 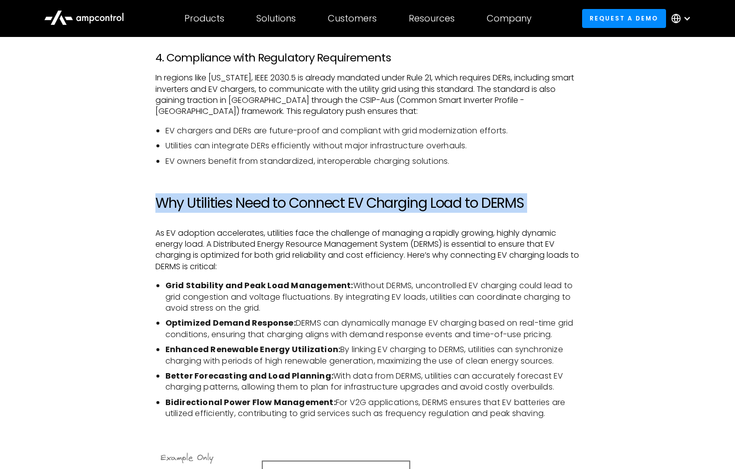 What do you see at coordinates (373, 382) in the screenshot?
I see `li: With data from DERMS, utilities can accurately forecast EV charging patterns, allowing them to pl...` at bounding box center [373, 382].